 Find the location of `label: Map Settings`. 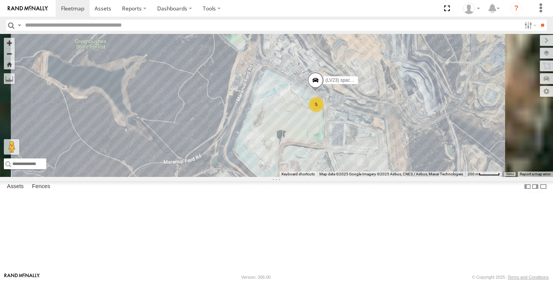

label: Map Settings is located at coordinates (546, 91).